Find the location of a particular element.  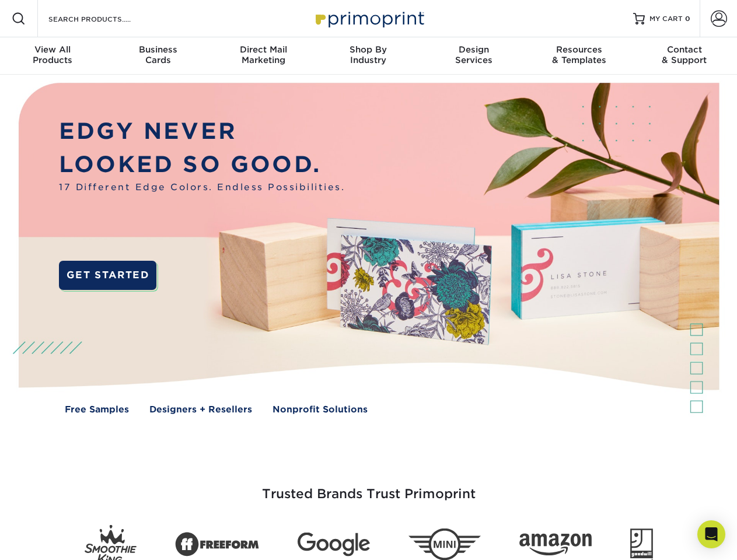

span: Shop By is located at coordinates (368, 50).